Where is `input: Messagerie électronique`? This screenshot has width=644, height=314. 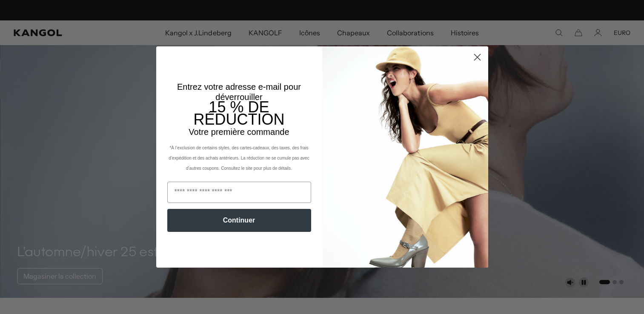
input: Messagerie électronique is located at coordinates (239, 192).